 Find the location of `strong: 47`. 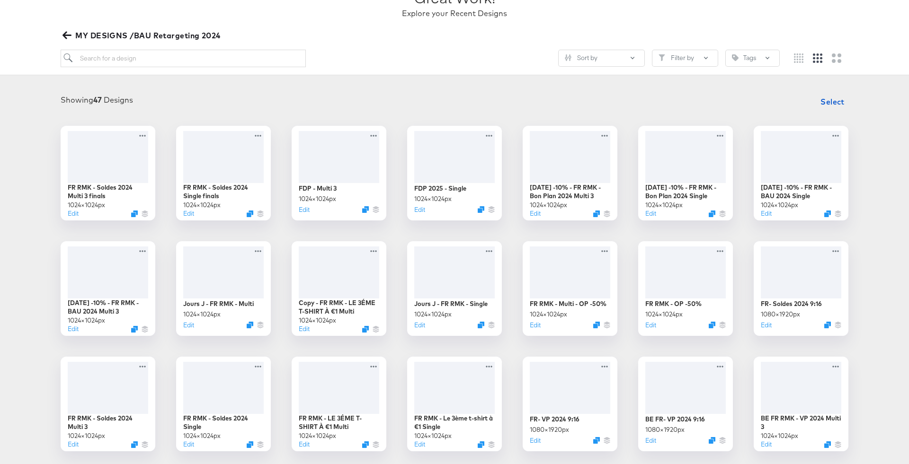

strong: 47 is located at coordinates (97, 100).